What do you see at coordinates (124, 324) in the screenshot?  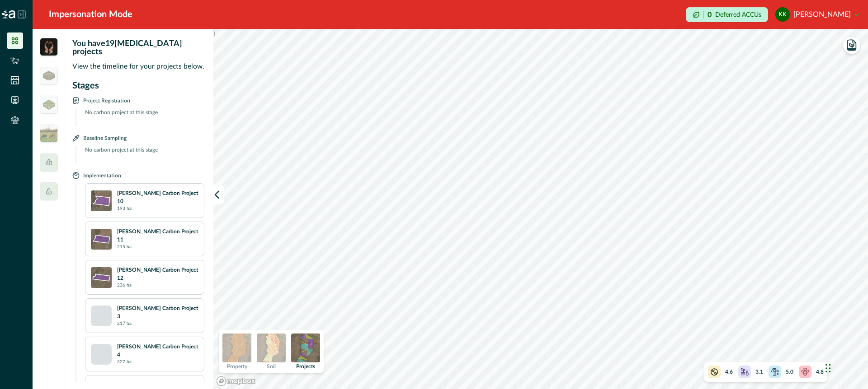 I see `p: 217 ha` at bounding box center [124, 324].